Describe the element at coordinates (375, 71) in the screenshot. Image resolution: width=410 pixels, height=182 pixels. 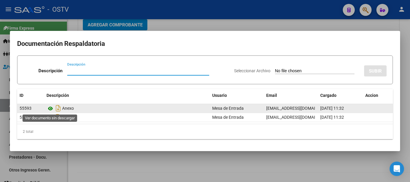
I see `span: SUBIR` at that location.